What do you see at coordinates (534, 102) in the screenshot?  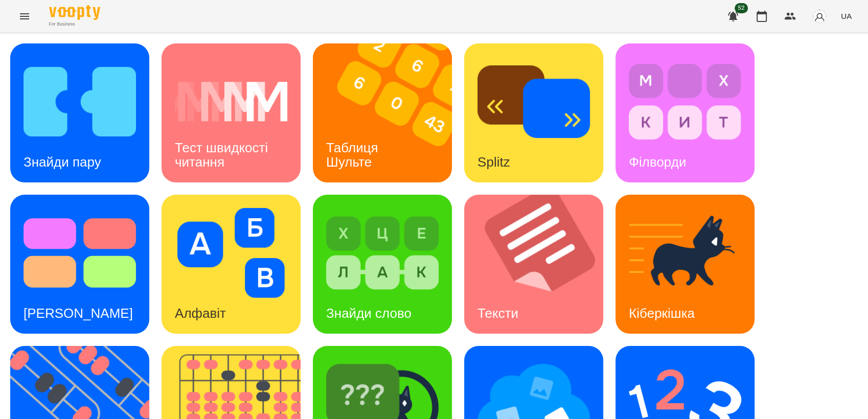 I see `img: Splitz` at bounding box center [534, 102].